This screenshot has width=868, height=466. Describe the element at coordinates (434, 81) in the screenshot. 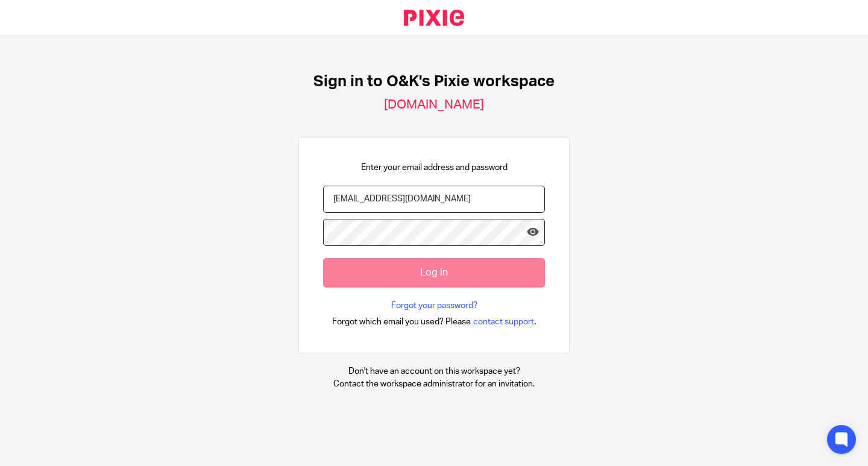

I see `h1: Sign in to O&K's Pixie workspace` at that location.